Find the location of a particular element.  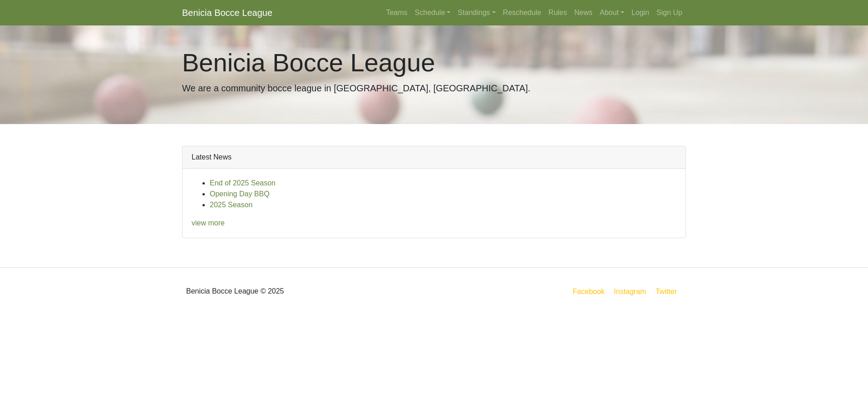

a: Teams is located at coordinates (396, 13).